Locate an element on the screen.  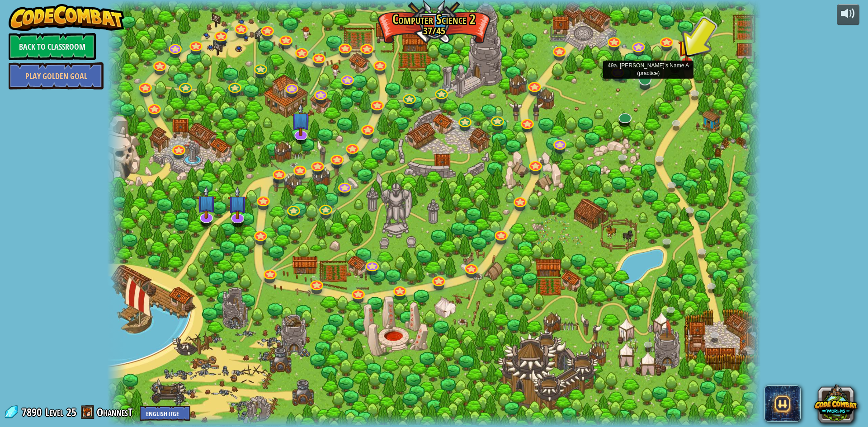
span: 25 is located at coordinates (72, 412).